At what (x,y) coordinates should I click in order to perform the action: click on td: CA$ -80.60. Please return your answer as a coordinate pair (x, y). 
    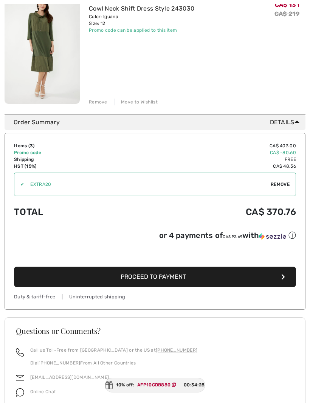
    Looking at the image, I should click on (207, 153).